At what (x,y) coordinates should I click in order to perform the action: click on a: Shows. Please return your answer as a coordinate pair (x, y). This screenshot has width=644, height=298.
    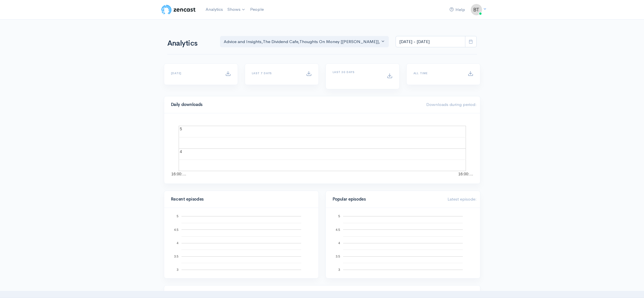
    Looking at the image, I should click on (236, 10).